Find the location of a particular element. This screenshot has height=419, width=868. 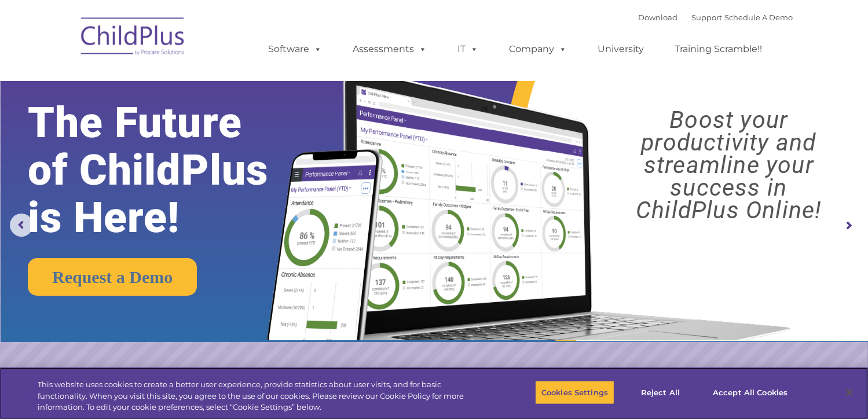

img: ChildPlus by Procare Solutions is located at coordinates (133, 38).